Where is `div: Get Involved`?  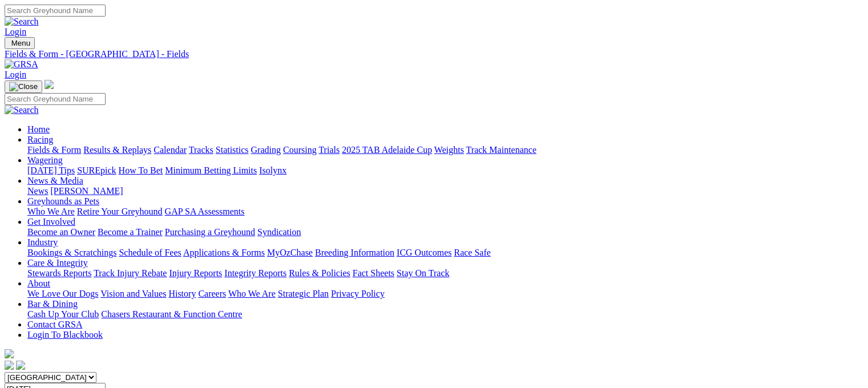 div: Get Involved is located at coordinates (445, 232).